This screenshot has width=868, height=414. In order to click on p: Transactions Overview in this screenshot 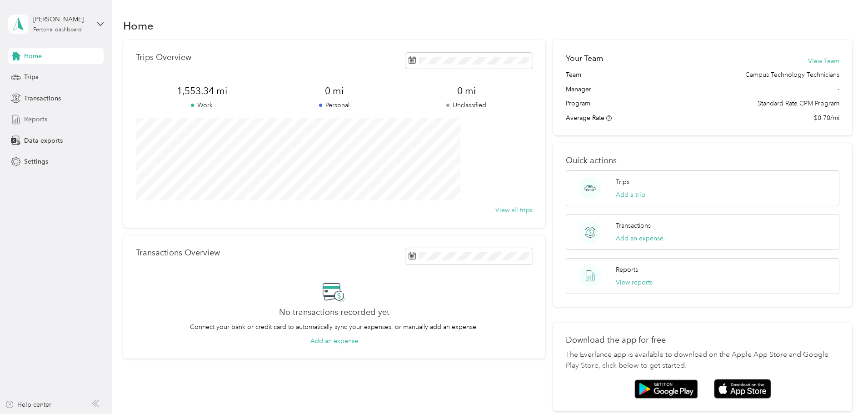, I will do `click(177, 253)`.